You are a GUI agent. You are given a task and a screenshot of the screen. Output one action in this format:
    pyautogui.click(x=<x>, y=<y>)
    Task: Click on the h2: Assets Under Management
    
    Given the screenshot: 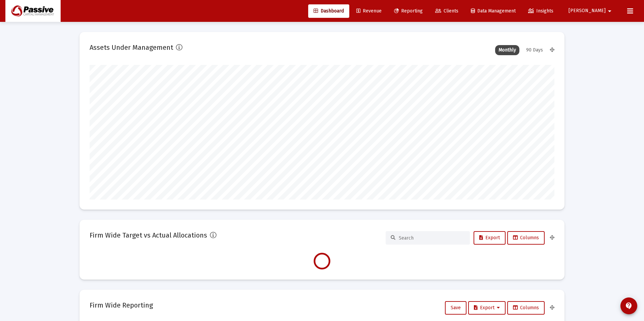 What is the action you would take?
    pyautogui.click(x=131, y=48)
    